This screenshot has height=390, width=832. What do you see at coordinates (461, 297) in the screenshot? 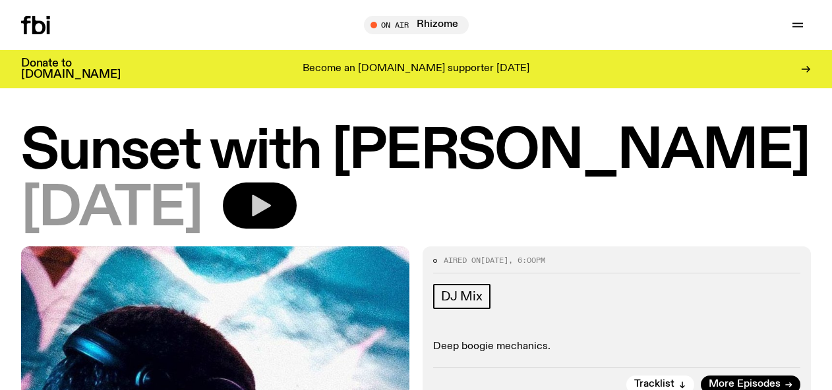
I see `span: DJ Mix` at bounding box center [461, 297].